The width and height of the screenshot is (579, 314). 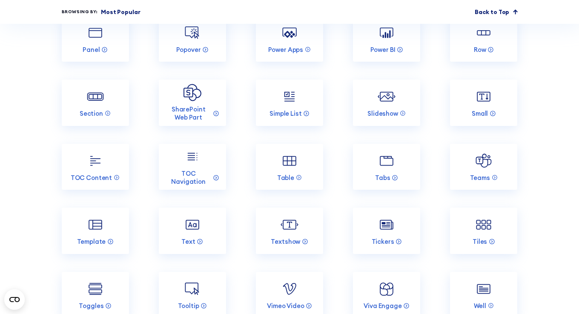 I want to click on img: Textshow, so click(x=289, y=225).